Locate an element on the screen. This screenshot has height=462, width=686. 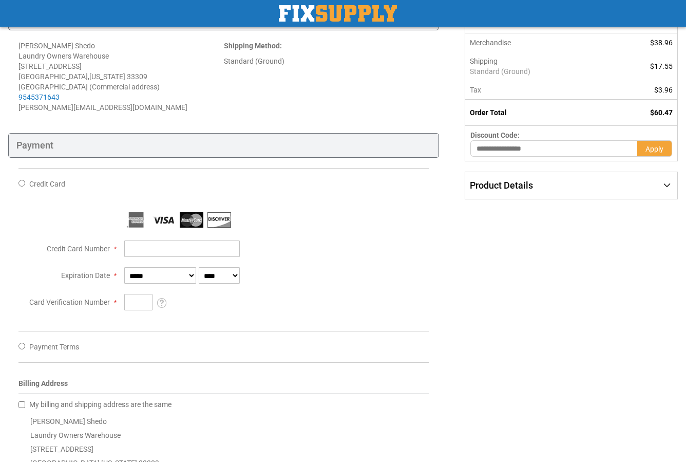
span: Discount Code: is located at coordinates (495, 135).